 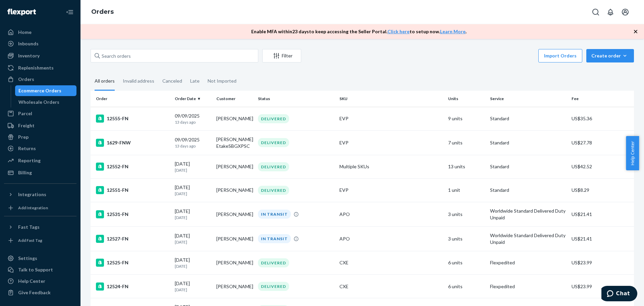 What do you see at coordinates (40, 56) in the screenshot?
I see `a: Inventory` at bounding box center [40, 56].